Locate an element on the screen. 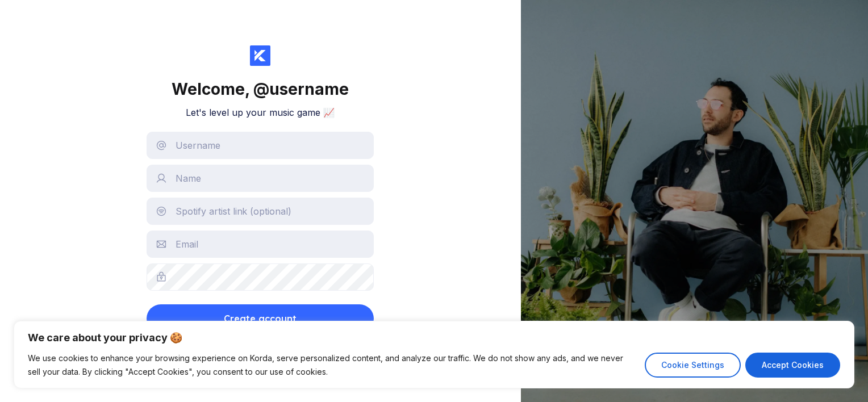 Image resolution: width=868 pixels, height=402 pixels. input: Spotify artist link (optional) is located at coordinates (260, 211).